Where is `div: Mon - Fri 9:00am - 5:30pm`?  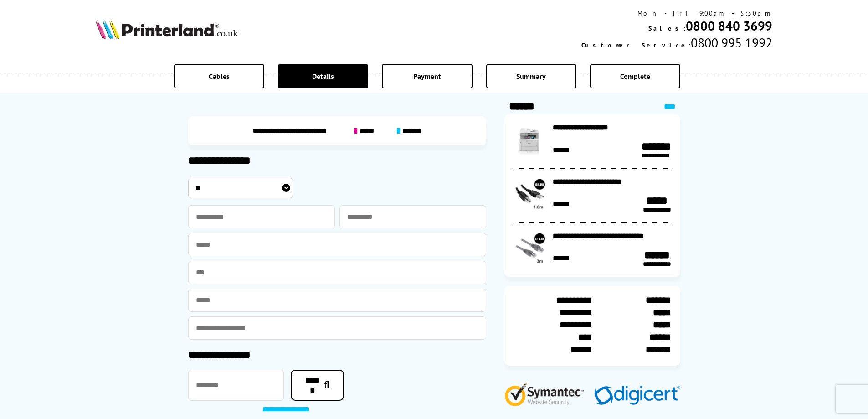 div: Mon - Fri 9:00am - 5:30pm is located at coordinates (677, 13).